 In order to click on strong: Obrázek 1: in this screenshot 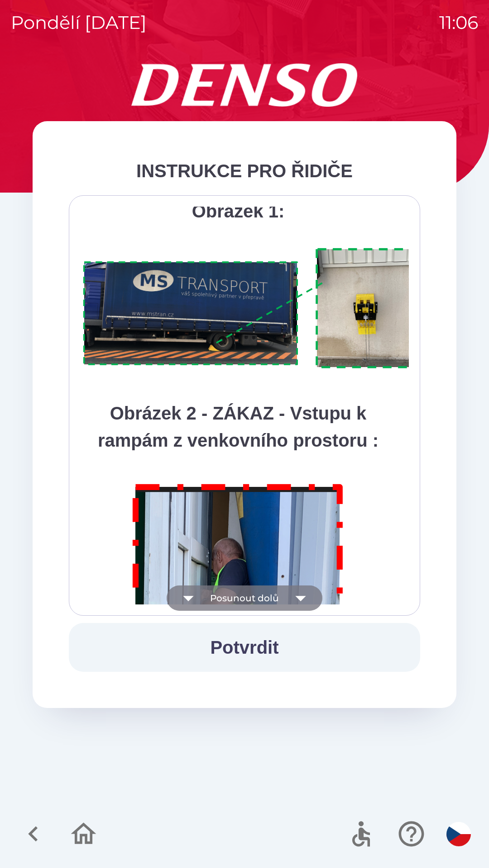, I will do `click(238, 211)`.